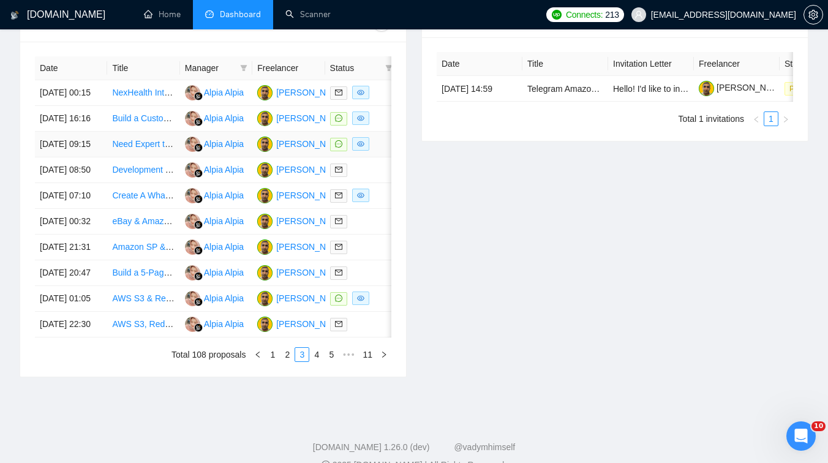 This screenshot has width=828, height=463. I want to click on td: AWS S3, Redshft implemented and connected to Fivetran Amazon Selling Partner Connector inventory UI, so click(143, 325).